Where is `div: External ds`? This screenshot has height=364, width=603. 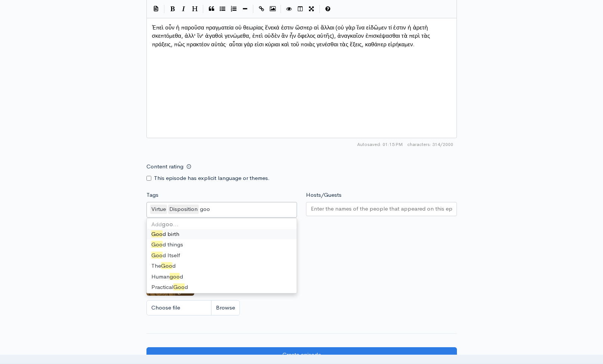
div: External ds is located at coordinates (222, 298).